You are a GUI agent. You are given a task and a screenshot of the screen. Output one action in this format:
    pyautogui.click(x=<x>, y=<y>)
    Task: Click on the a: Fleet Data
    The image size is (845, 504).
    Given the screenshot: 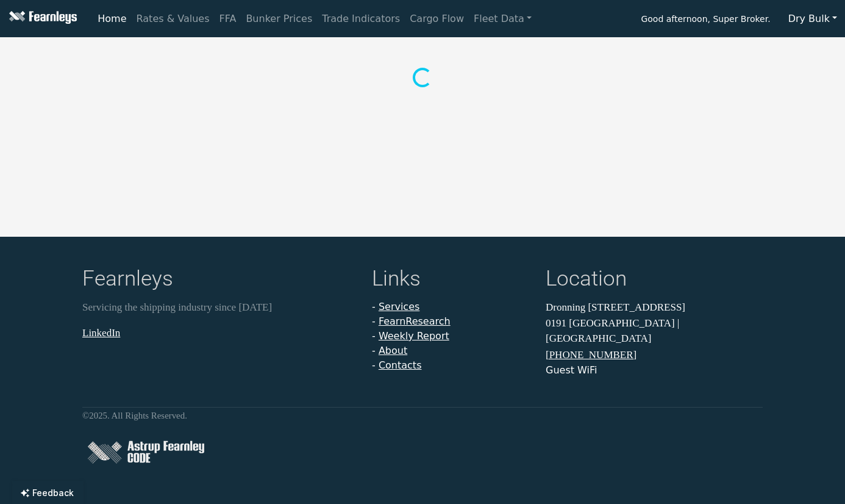 What is the action you would take?
    pyautogui.click(x=502, y=19)
    